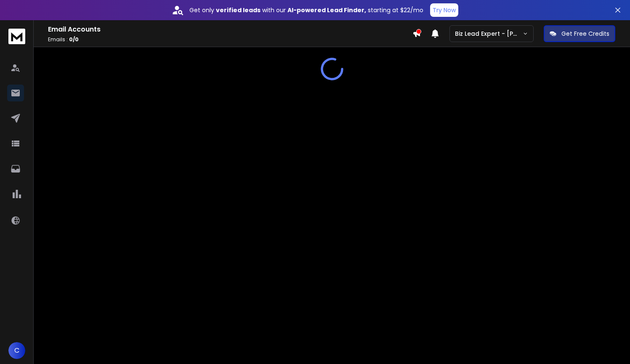  Describe the element at coordinates (17, 351) in the screenshot. I see `button: C` at that location.